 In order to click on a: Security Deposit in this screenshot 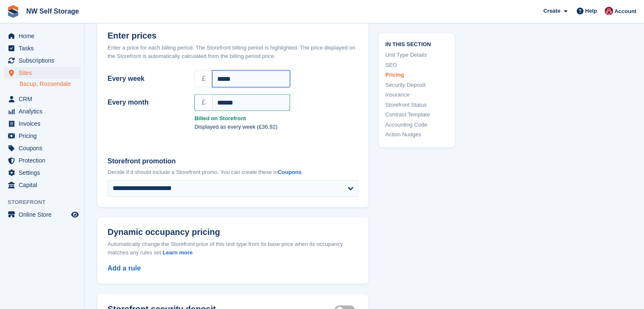, I will do `click(417, 85)`.